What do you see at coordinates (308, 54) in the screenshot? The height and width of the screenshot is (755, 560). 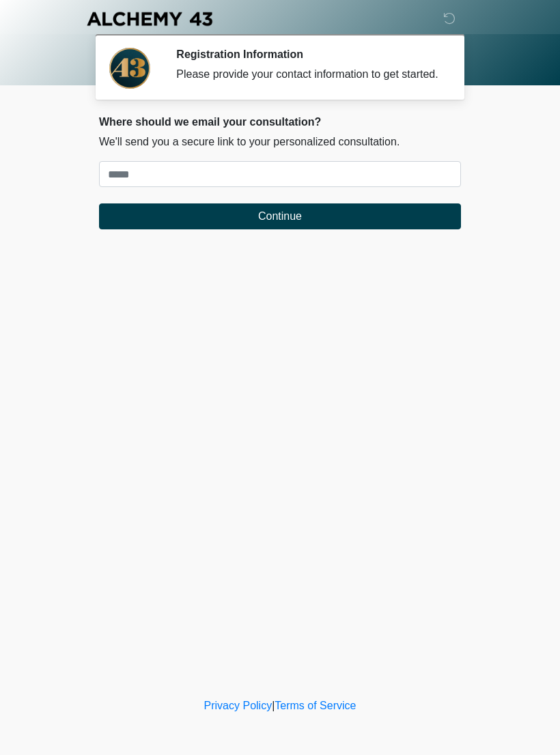 I see `h2: Registration Information` at bounding box center [308, 54].